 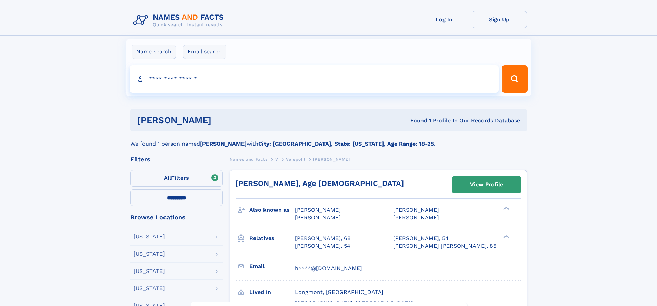 What do you see at coordinates (272, 238) in the screenshot?
I see `h3: Relatives` at bounding box center [272, 238].